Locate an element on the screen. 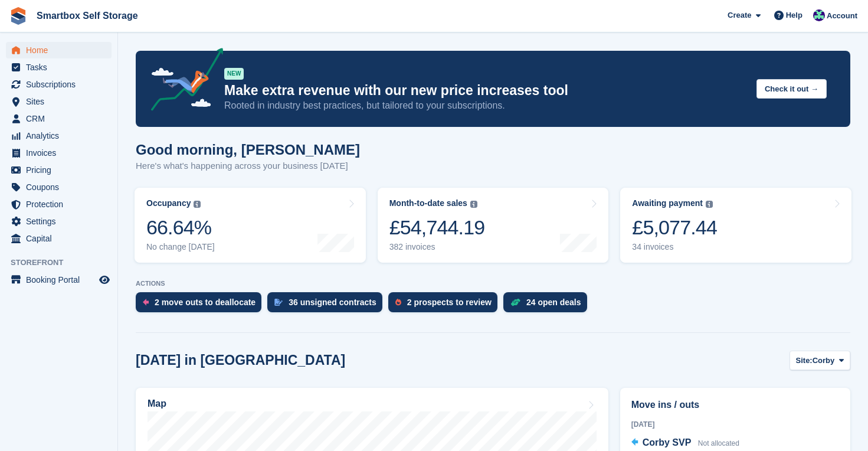  div: 382 invoices is located at coordinates (437, 247).